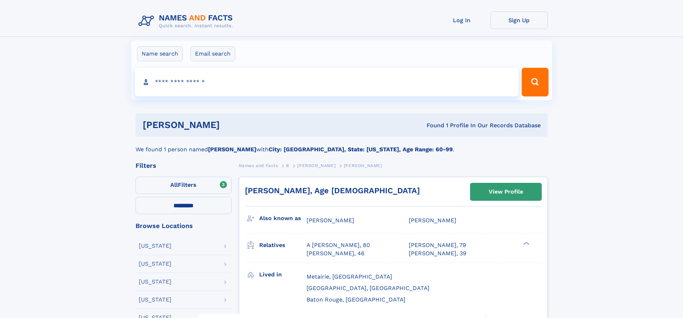 The image size is (683, 318). Describe the element at coordinates (184, 185) in the screenshot. I see `label: Filters` at that location.